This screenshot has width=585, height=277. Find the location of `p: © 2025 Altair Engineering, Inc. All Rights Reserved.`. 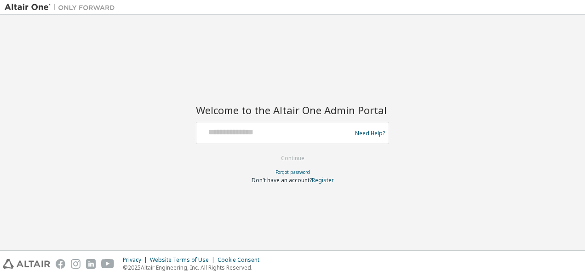

p: © 2025 Altair Engineering, Inc. All Rights Reserved. is located at coordinates (194, 267).